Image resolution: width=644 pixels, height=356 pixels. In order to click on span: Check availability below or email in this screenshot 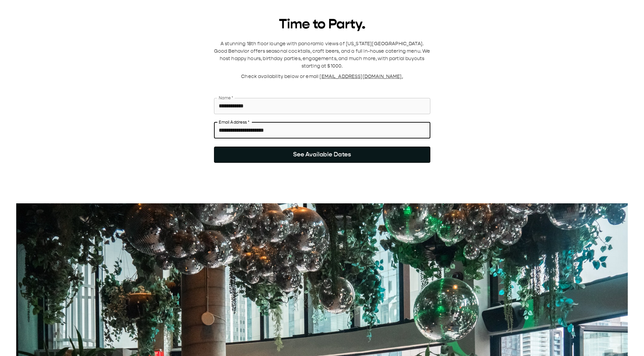, I will do `click(280, 77)`.